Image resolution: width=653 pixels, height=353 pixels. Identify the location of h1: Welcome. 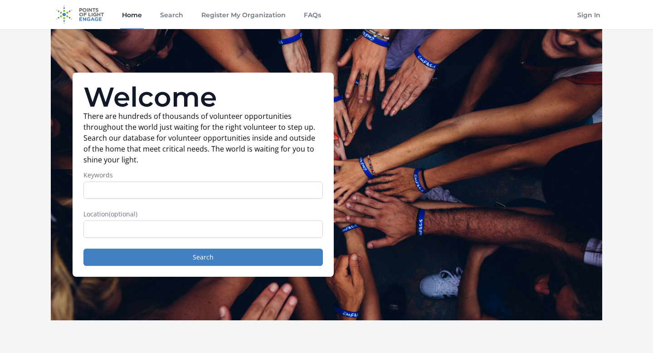
(203, 97).